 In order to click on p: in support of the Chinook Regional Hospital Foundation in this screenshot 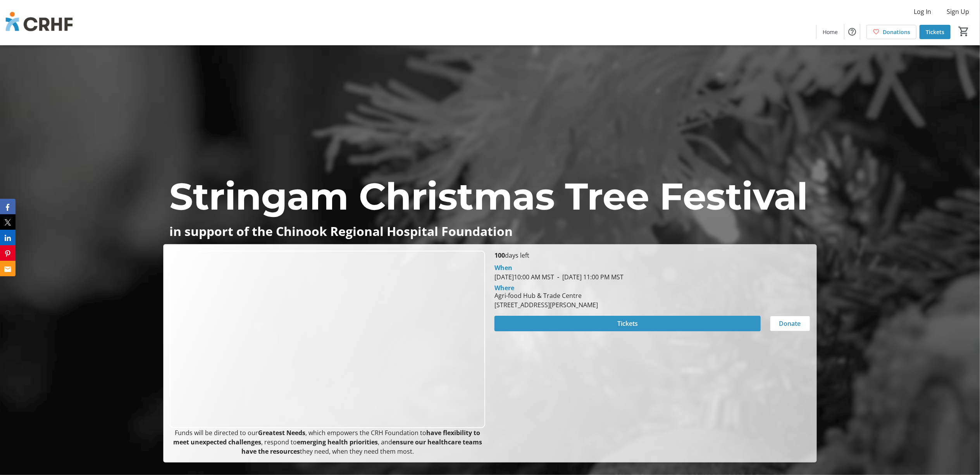, I will do `click(490, 231)`.